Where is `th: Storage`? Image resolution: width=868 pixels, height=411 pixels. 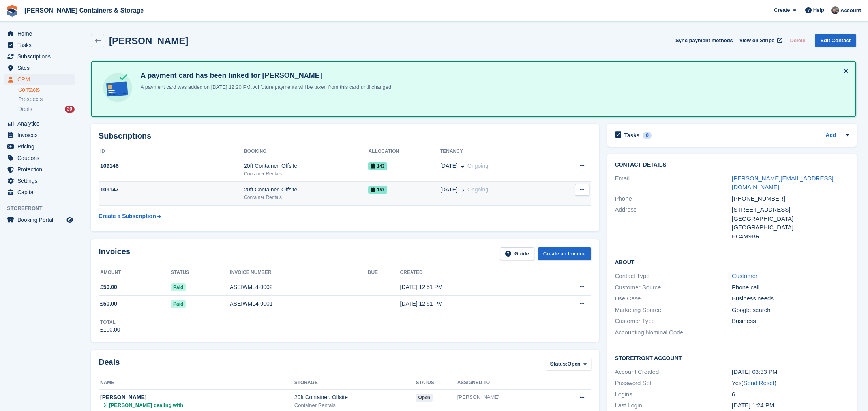
th: Storage is located at coordinates (355, 383).